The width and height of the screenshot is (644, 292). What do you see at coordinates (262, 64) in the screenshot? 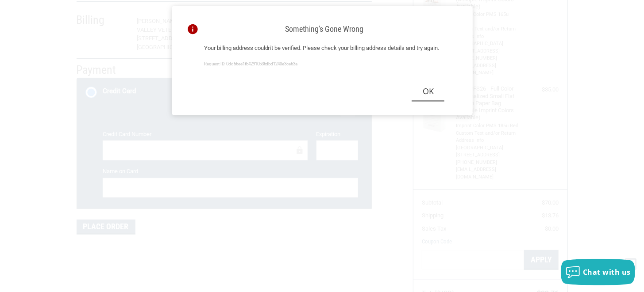
I see `span: 0dd56ee1fb42910b36dbd1240e3ce63a` at bounding box center [262, 64].